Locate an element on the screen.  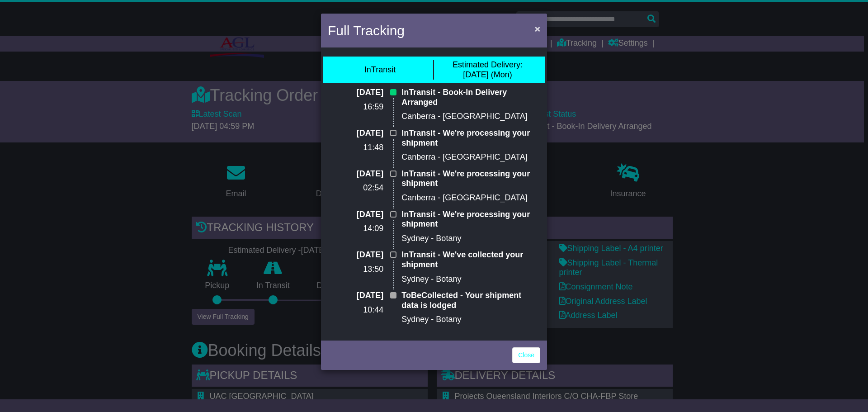
p: InTransit - We've collected your shipment is located at coordinates (470, 259).